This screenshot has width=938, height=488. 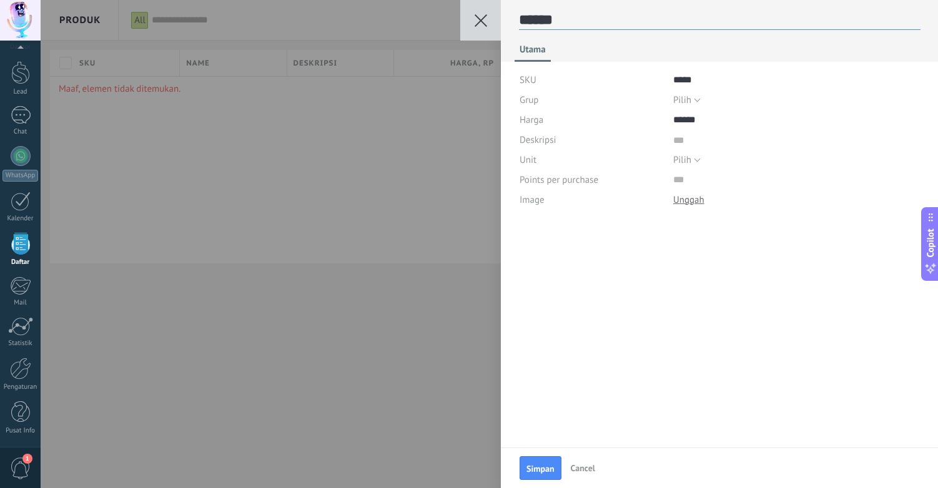 I want to click on button: Cancel, so click(x=583, y=468).